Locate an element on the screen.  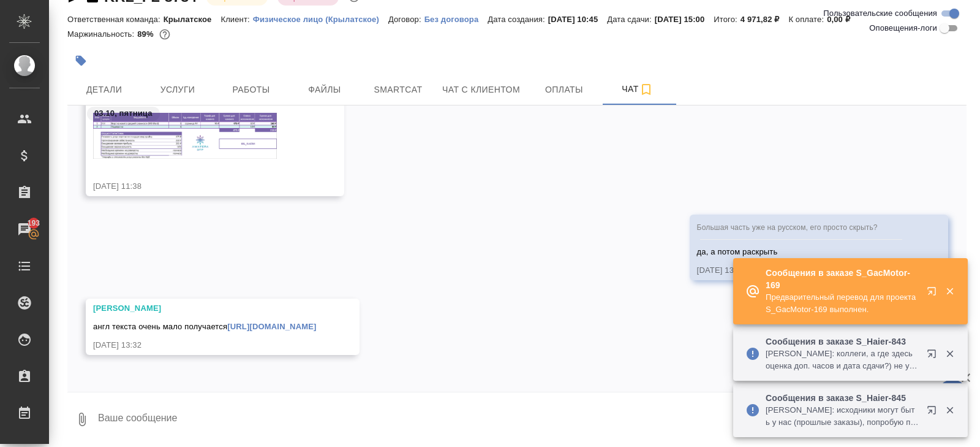
span: Smartcat is located at coordinates (398, 89).